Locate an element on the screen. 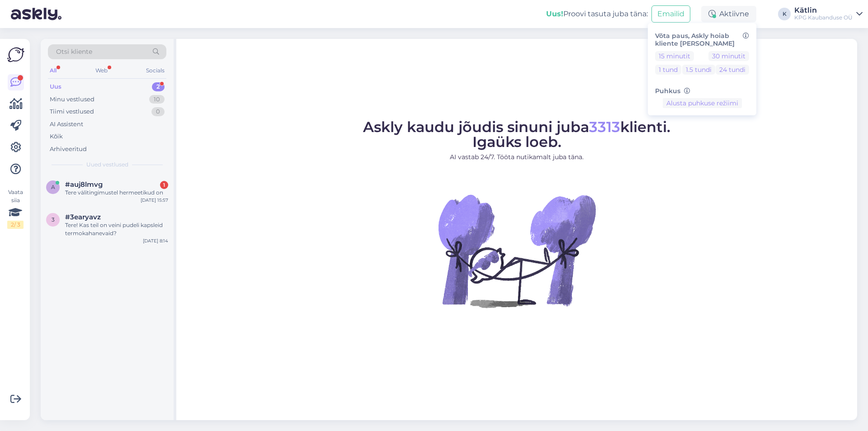 The width and height of the screenshot is (868, 431). button: 1.5 tundi is located at coordinates (699, 69).